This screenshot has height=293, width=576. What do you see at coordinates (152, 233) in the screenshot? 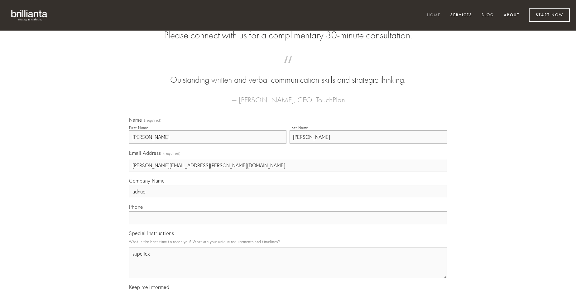
I see `span: Special Instructions` at bounding box center [152, 233].